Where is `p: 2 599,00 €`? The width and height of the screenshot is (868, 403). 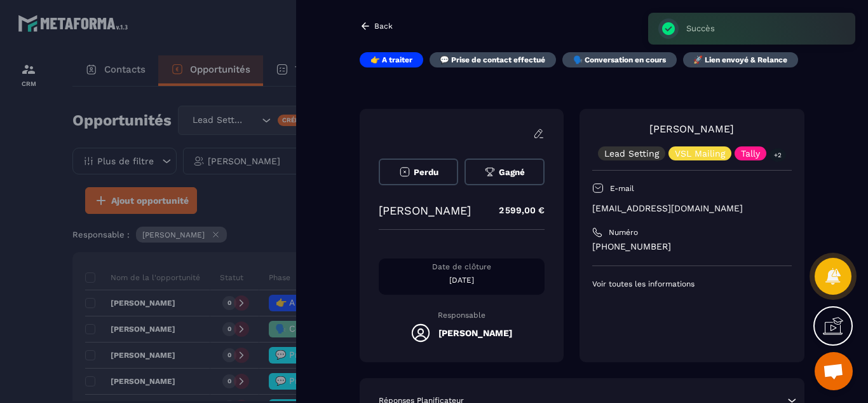
p: 2 599,00 € is located at coordinates (516, 210).